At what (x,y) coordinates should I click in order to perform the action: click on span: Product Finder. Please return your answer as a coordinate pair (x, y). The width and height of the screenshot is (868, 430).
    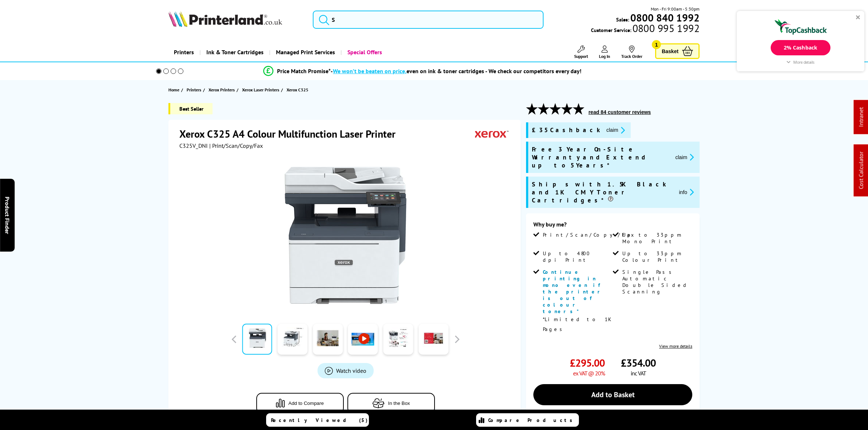
    Looking at the image, I should click on (7, 215).